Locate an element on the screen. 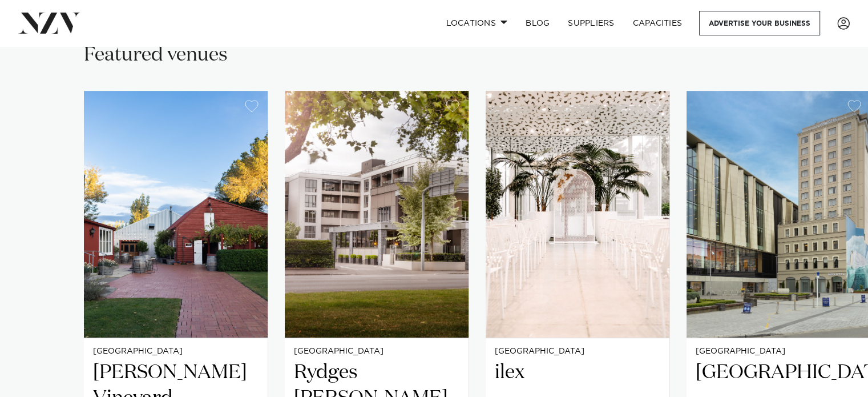 This screenshot has width=868, height=397. a: Locations is located at coordinates (476, 23).